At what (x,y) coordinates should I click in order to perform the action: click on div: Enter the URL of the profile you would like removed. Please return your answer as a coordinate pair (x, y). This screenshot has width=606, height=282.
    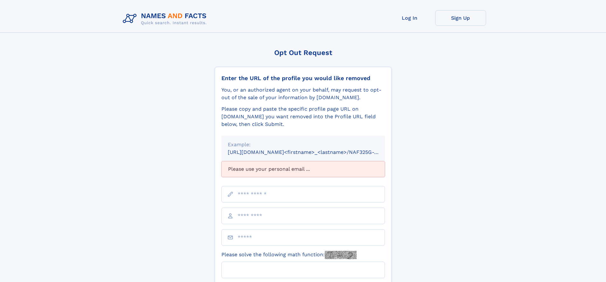
    Looking at the image, I should click on (303, 78).